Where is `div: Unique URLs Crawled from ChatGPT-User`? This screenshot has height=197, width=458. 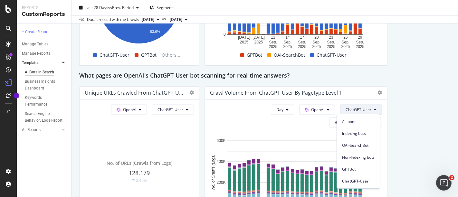
div: Unique URLs Crawled from ChatGPT-User is located at coordinates (134, 93).